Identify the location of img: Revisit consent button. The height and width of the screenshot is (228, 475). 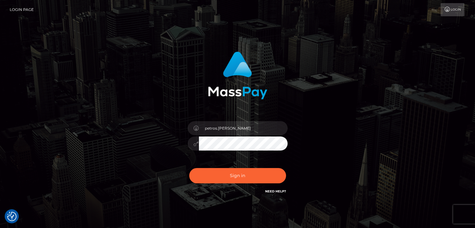
(12, 216).